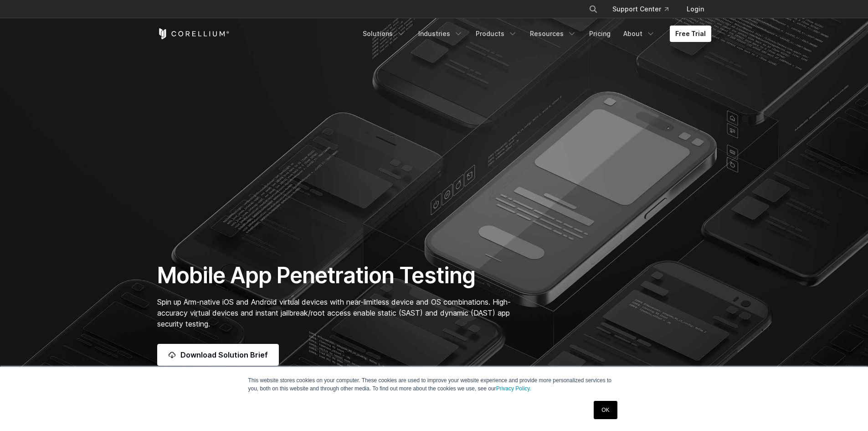 The width and height of the screenshot is (868, 431). Describe the element at coordinates (605, 410) in the screenshot. I see `a: OK` at that location.